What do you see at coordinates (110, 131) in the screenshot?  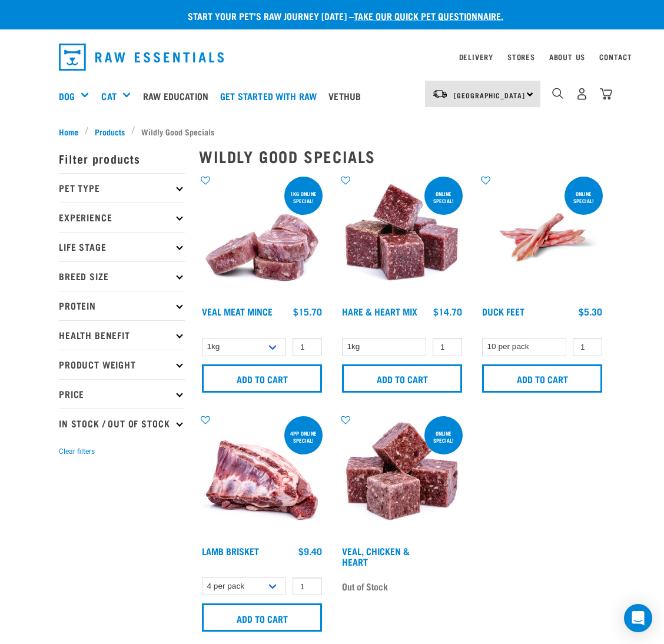 I see `span: Products` at bounding box center [110, 131].